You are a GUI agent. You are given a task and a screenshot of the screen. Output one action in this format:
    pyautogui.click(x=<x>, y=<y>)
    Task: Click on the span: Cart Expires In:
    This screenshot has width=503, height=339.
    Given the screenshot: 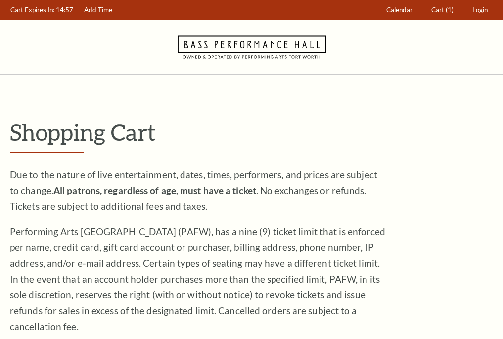 What is the action you would take?
    pyautogui.click(x=32, y=10)
    